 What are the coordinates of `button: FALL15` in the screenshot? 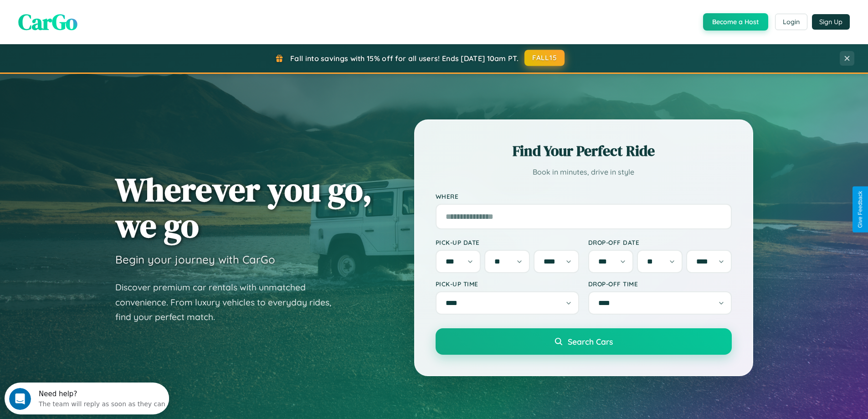 It's located at (545, 58).